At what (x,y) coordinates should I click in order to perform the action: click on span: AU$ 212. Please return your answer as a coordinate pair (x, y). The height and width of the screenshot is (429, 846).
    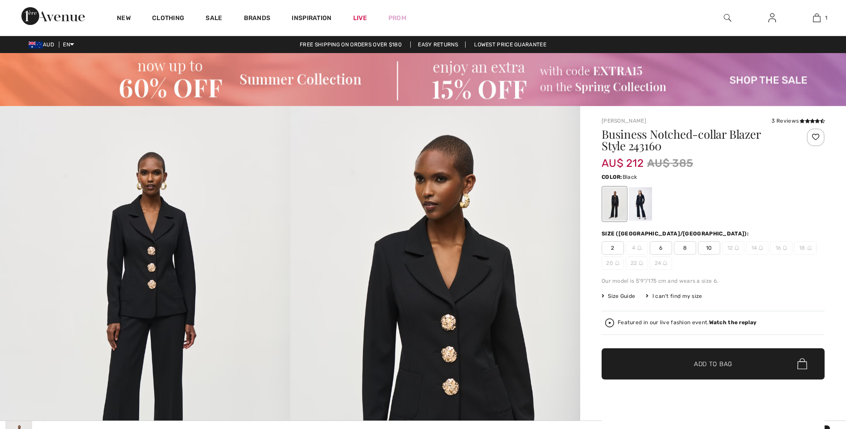
    Looking at the image, I should click on (622, 159).